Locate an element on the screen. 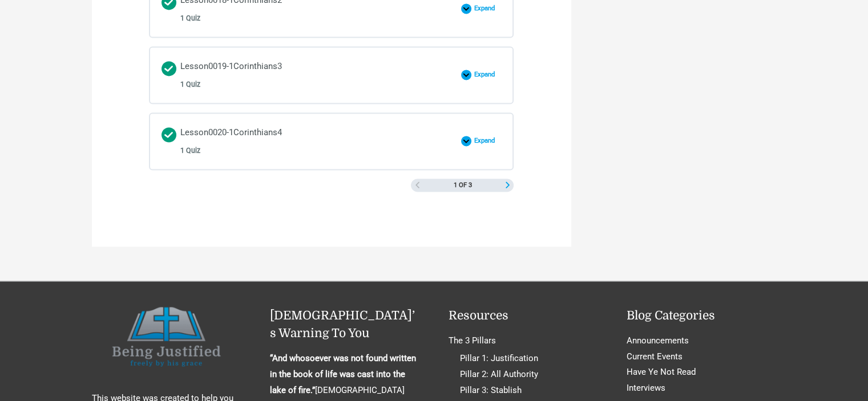 The width and height of the screenshot is (868, 401). a: Pillar 2: All Authority is located at coordinates (498, 375).